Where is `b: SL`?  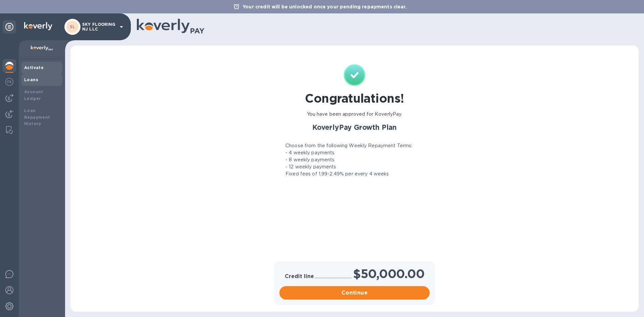
b: SL is located at coordinates (72, 26).